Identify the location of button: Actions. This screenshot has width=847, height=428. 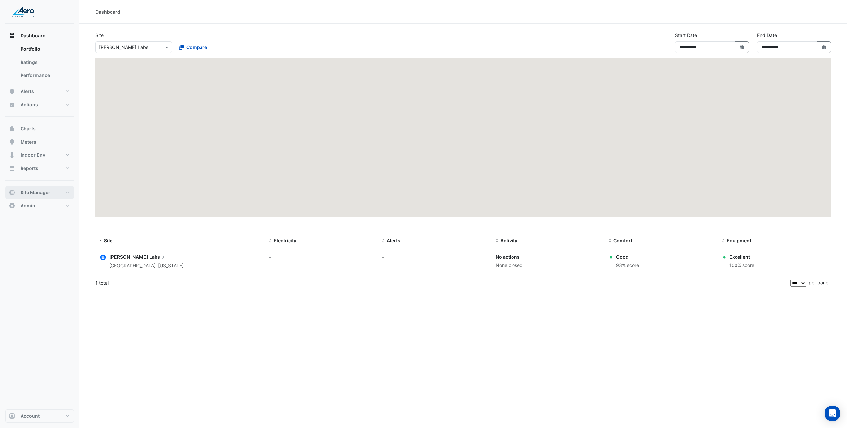
(40, 104).